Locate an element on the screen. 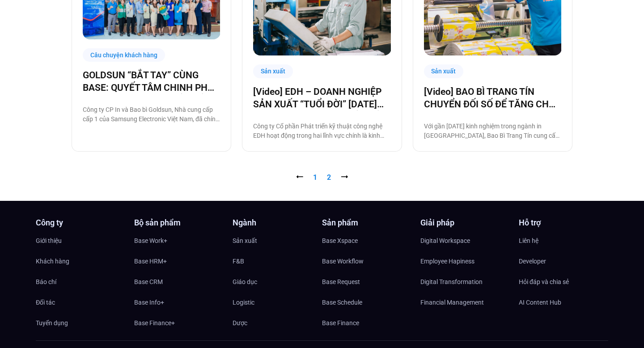 The width and height of the screenshot is (644, 348). h4: Giải pháp is located at coordinates (465, 223).